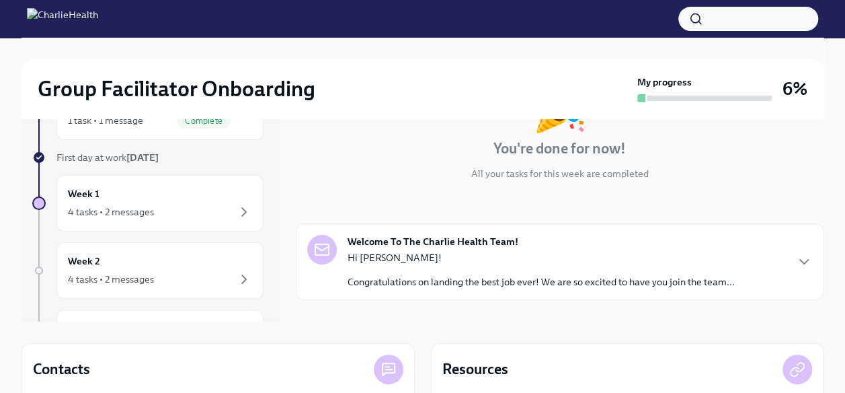  Describe the element at coordinates (106, 120) in the screenshot. I see `div: 1 task • 1 message` at that location.